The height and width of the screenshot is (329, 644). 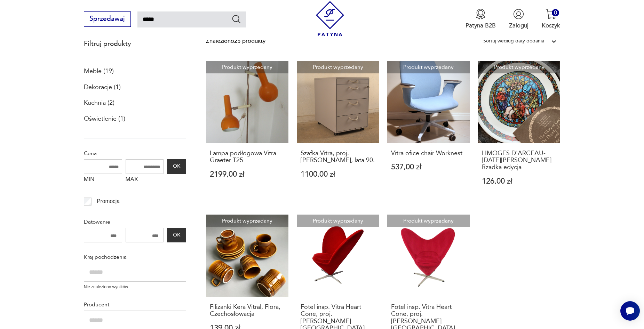 I want to click on p: Cena, so click(x=135, y=153).